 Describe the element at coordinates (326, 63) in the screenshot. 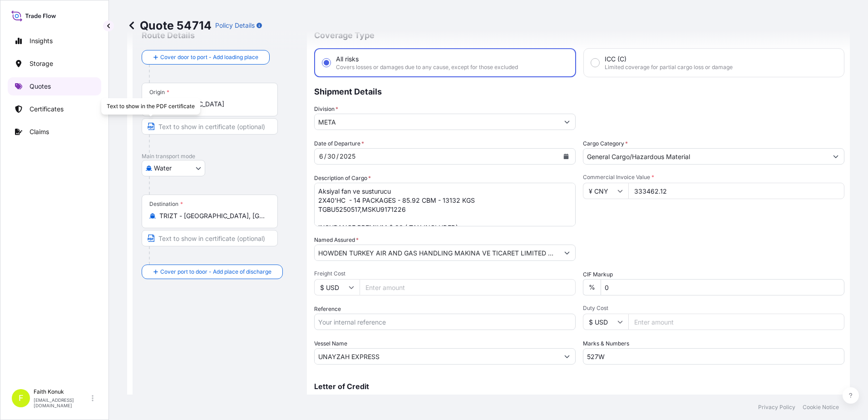

I see `input: All risksCovers losses or damages due to any cause, except for those excluded` at that location.